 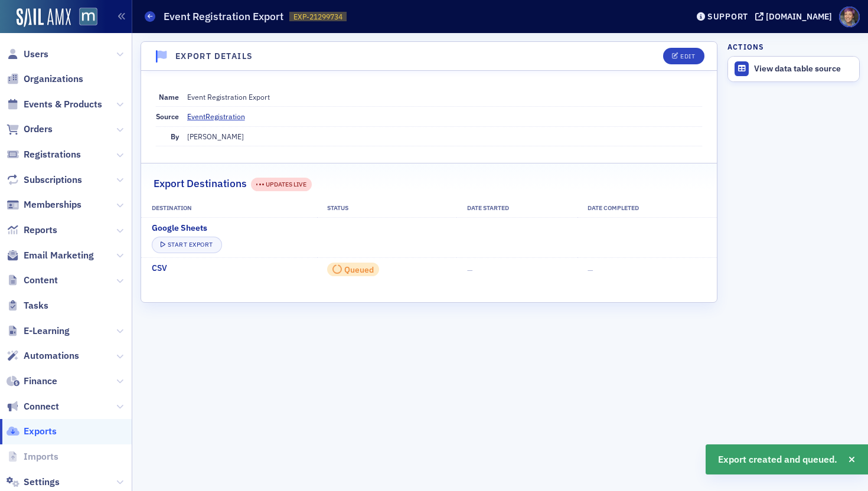 What do you see at coordinates (58, 255) in the screenshot?
I see `span: Email Marketing` at bounding box center [58, 255].